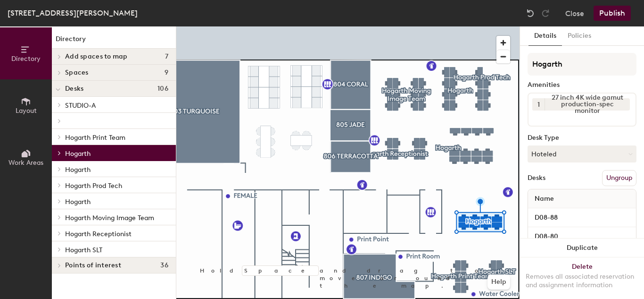 This screenshot has width=644, height=299. I want to click on span: Work Areas, so click(26, 163).